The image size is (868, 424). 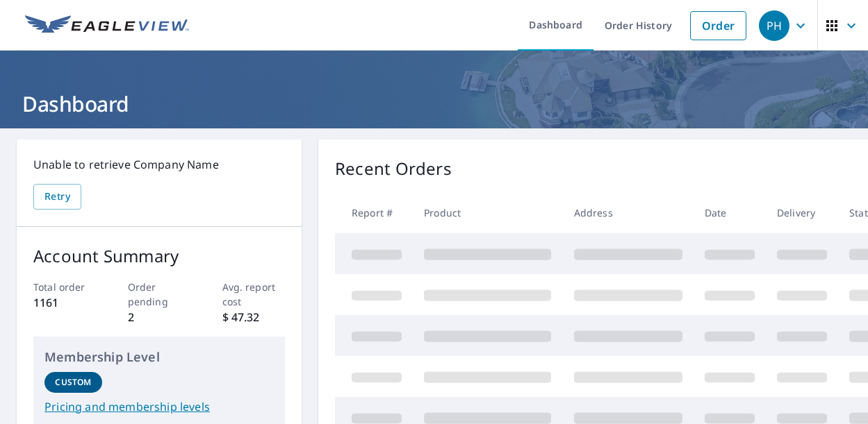 What do you see at coordinates (730, 212) in the screenshot?
I see `th: Date` at bounding box center [730, 212].